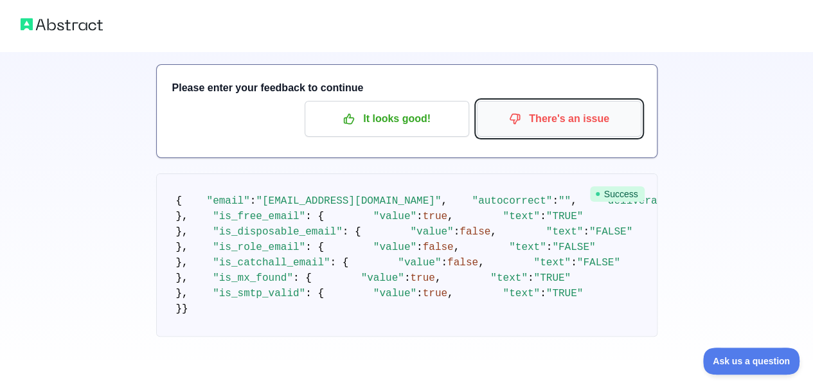  Describe the element at coordinates (407, 88) in the screenshot. I see `h3: Please enter your feedback to continue` at that location.